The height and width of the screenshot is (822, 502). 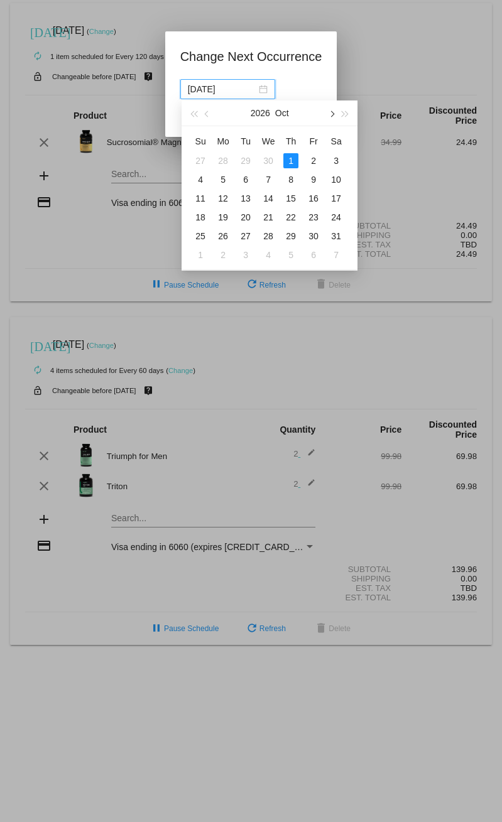 I want to click on div: 10, so click(x=336, y=180).